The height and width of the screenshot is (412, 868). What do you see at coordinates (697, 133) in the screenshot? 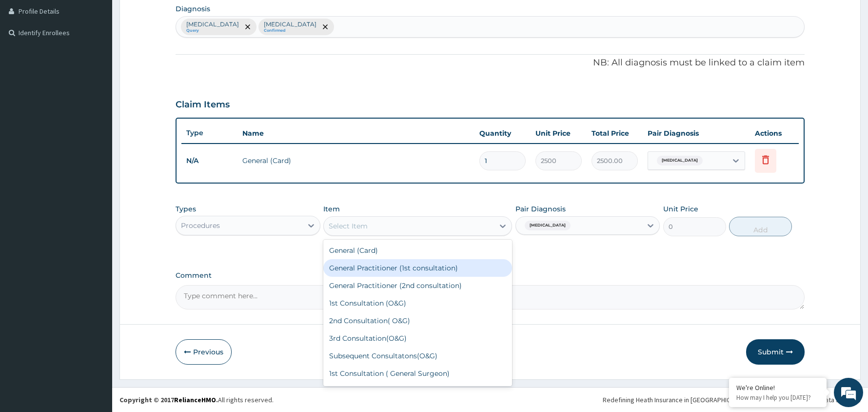
I see `th: Pair Diagnosis` at bounding box center [697, 133].